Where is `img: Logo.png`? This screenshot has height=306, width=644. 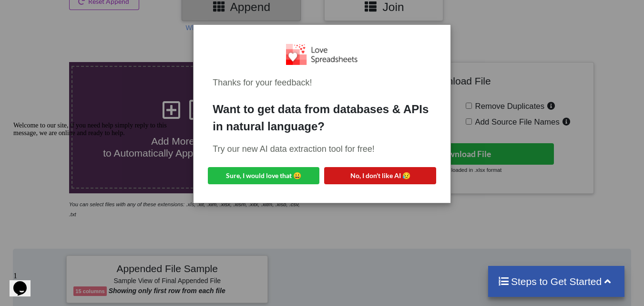
img: Logo.png is located at coordinates (322, 54).